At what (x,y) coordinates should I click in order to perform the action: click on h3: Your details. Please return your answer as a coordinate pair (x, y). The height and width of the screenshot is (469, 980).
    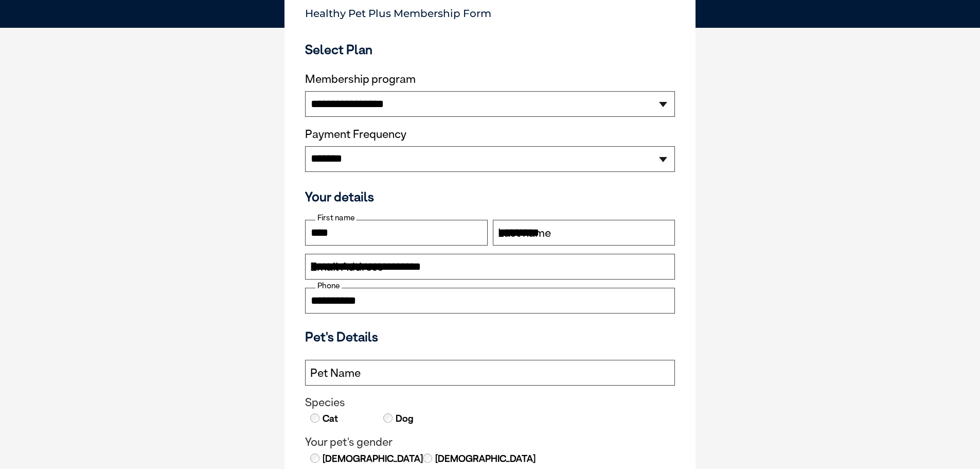
    Looking at the image, I should click on (490, 197).